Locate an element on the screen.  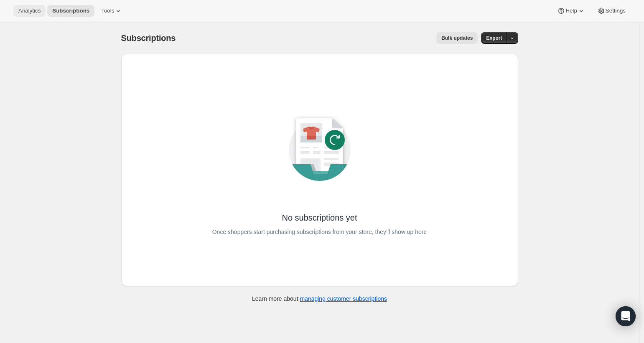
span: Bulk updates is located at coordinates (457, 38).